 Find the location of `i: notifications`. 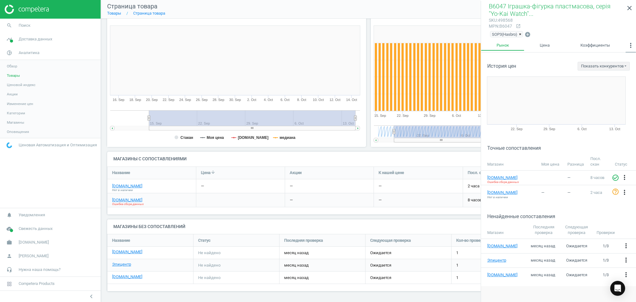

i: notifications is located at coordinates (9, 215).